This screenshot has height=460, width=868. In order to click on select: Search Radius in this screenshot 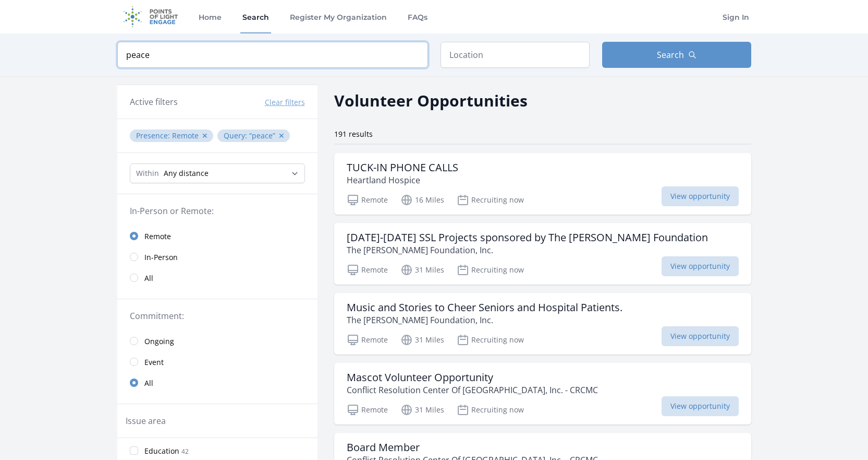, I will do `click(218, 173)`.